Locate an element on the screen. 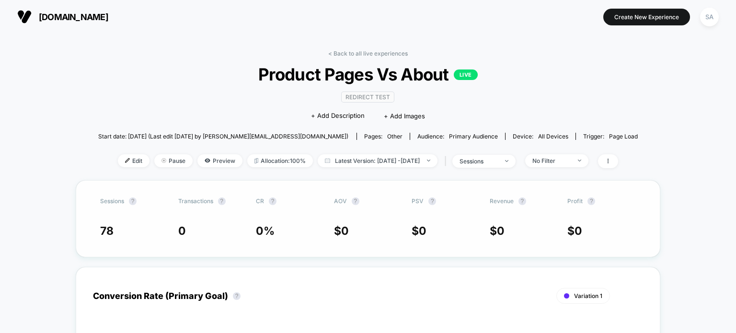 Image resolution: width=736 pixels, height=333 pixels. button: Create New Experience is located at coordinates (647, 17).